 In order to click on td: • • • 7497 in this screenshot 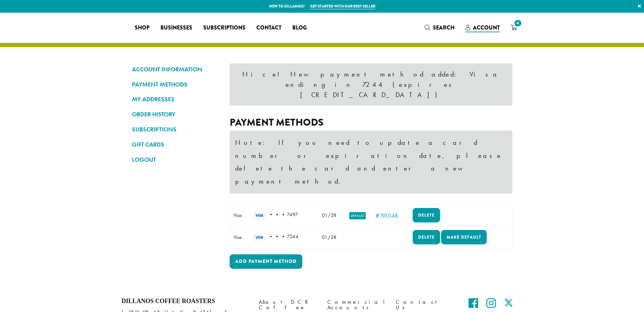, I will do `click(282, 215)`.